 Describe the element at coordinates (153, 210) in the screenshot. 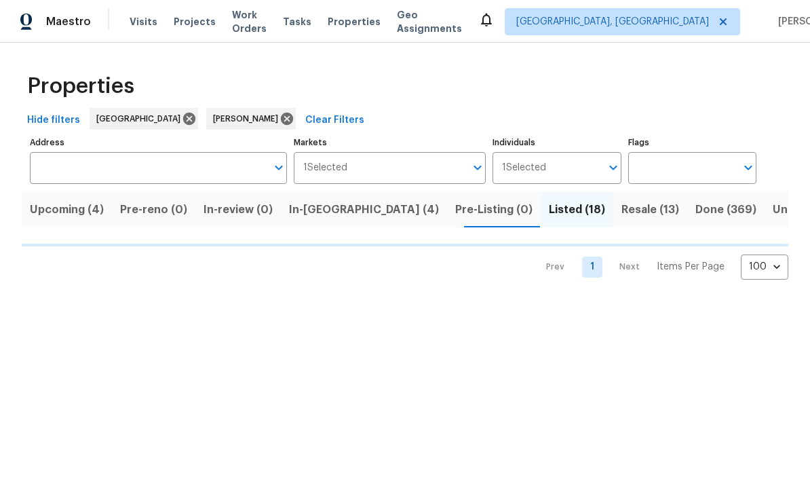

I see `span: Pre-reno (0)` at that location.